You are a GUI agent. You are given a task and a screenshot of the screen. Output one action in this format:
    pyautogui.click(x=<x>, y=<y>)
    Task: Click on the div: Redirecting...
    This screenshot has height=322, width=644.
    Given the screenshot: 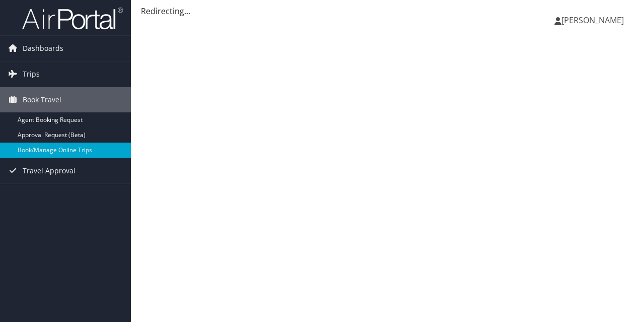 What is the action you would take?
    pyautogui.click(x=388, y=11)
    